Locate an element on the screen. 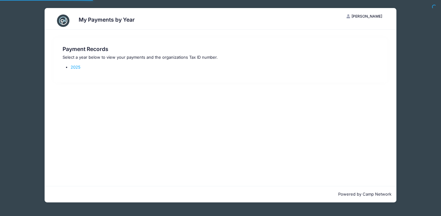  img: CampNetwork is located at coordinates (63, 21).